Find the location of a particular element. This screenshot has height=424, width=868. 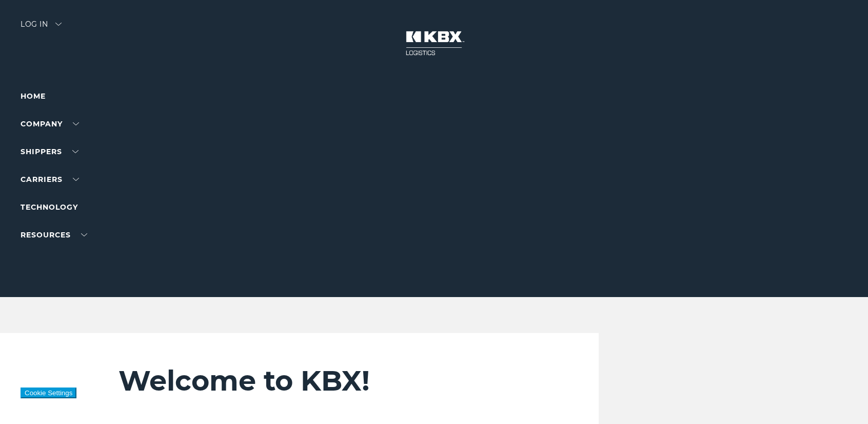

h2: Welcome to KBX! is located at coordinates (313, 380).